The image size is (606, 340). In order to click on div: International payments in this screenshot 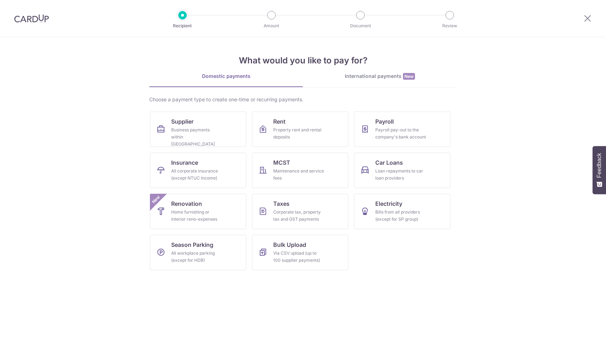, I will do `click(380, 76)`.